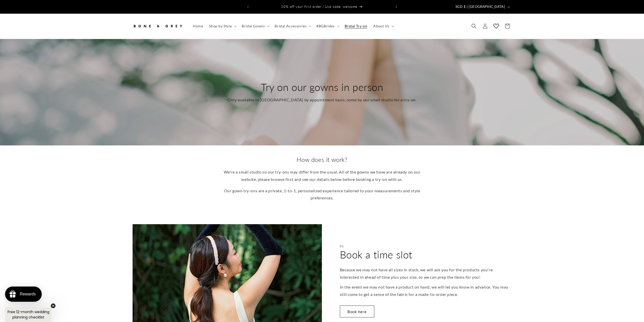  I want to click on p: 01, so click(342, 247).